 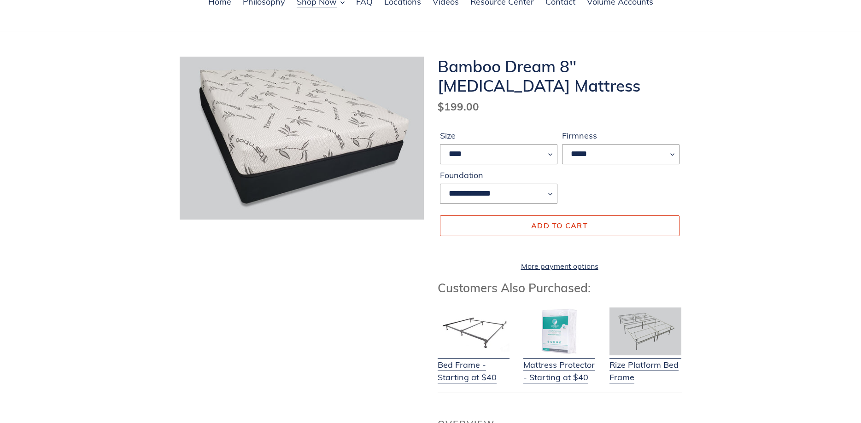 What do you see at coordinates (474, 332) in the screenshot?
I see `img: Bed Frame` at bounding box center [474, 332].